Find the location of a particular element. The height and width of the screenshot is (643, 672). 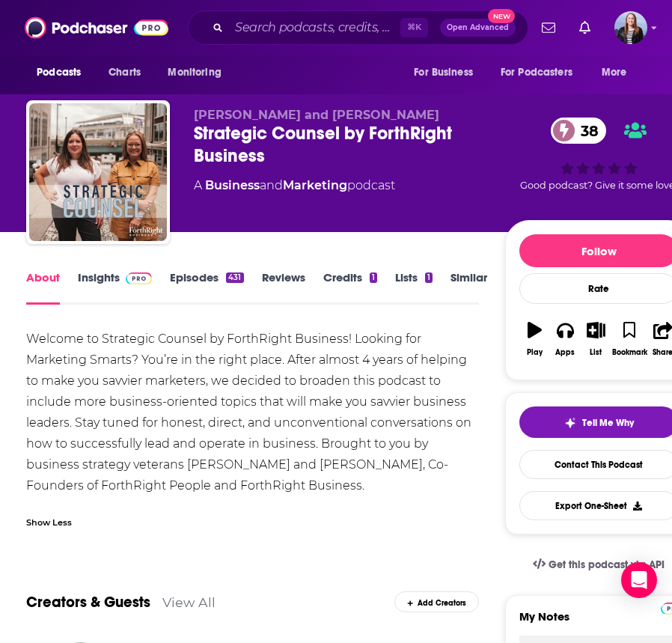

a: Creators & Guests is located at coordinates (88, 601).